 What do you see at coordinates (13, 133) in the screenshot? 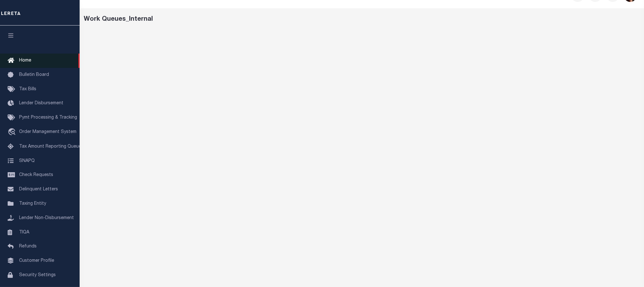
I see `i: travel_explore` at bounding box center [13, 133].